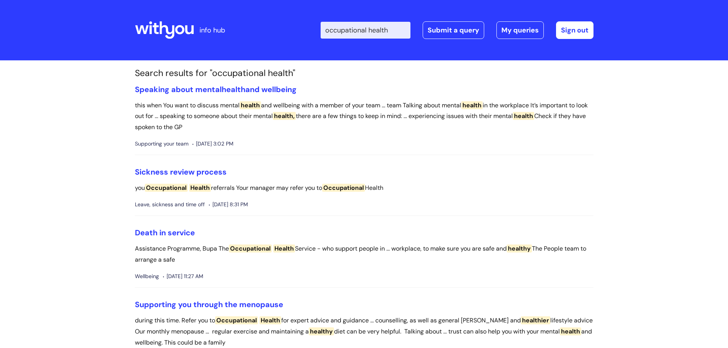  I want to click on p: this when You want to discuss mental and wellbeing with a member of your team ... team Talking ab..., so click(364, 117).